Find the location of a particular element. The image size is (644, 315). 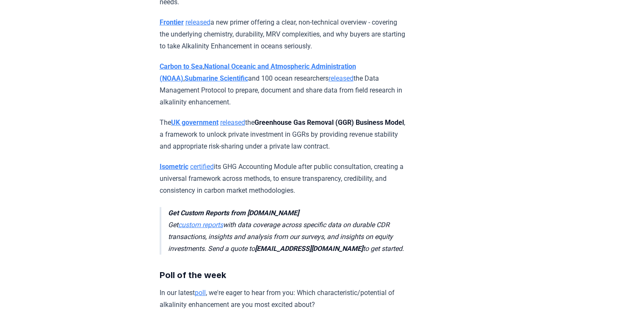

p: a new primer offering a clear, non-technical overview - covering the underlying chemistry, durabi... is located at coordinates (284, 34).